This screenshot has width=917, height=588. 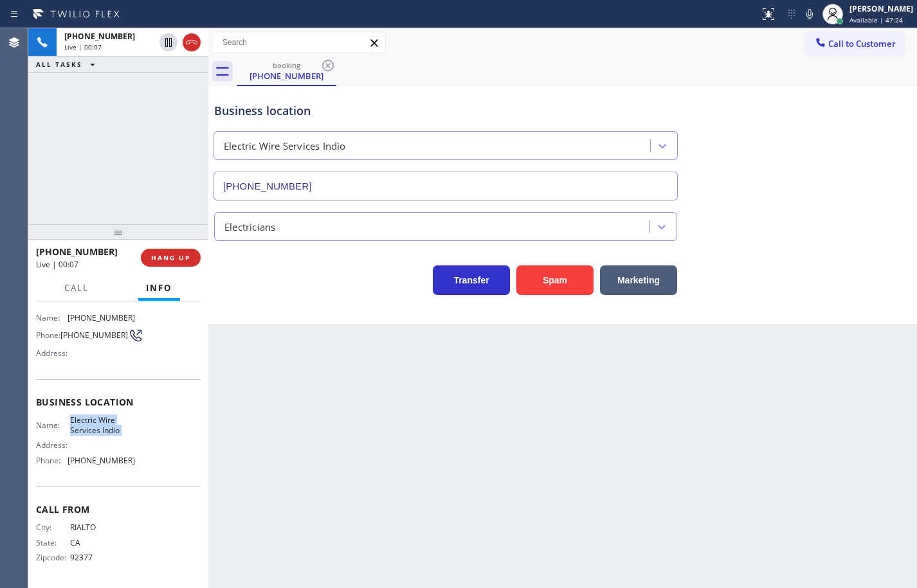 What do you see at coordinates (159, 288) in the screenshot?
I see `button: Info` at bounding box center [159, 288].